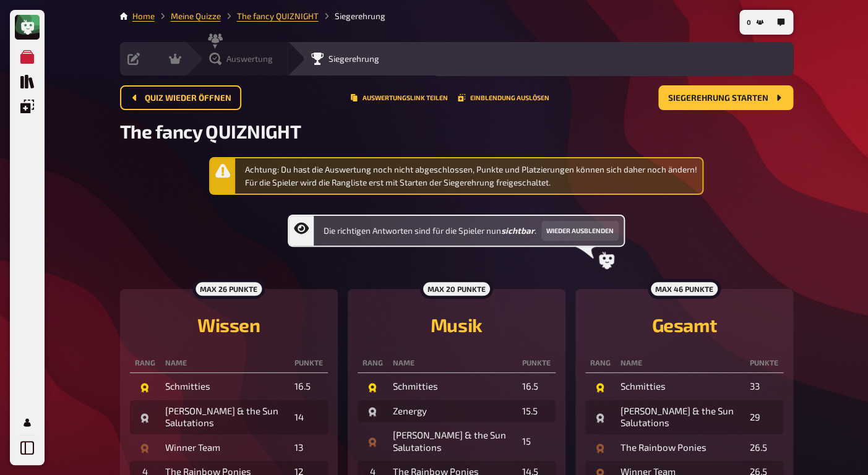 The image size is (868, 475). I want to click on a: Profil, so click(27, 423).